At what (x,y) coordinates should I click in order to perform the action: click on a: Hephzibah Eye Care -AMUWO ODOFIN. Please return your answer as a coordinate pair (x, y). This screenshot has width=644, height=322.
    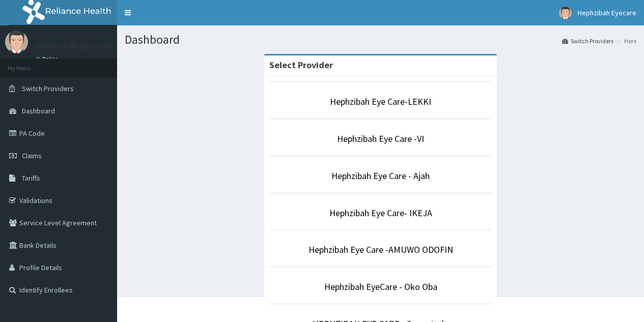
    Looking at the image, I should click on (381, 249).